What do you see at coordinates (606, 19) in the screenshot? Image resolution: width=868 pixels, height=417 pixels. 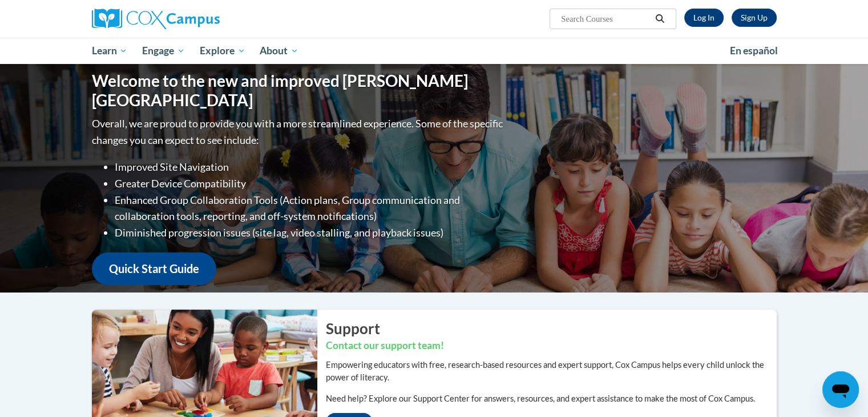 I see `input: Search Courses` at bounding box center [606, 19].